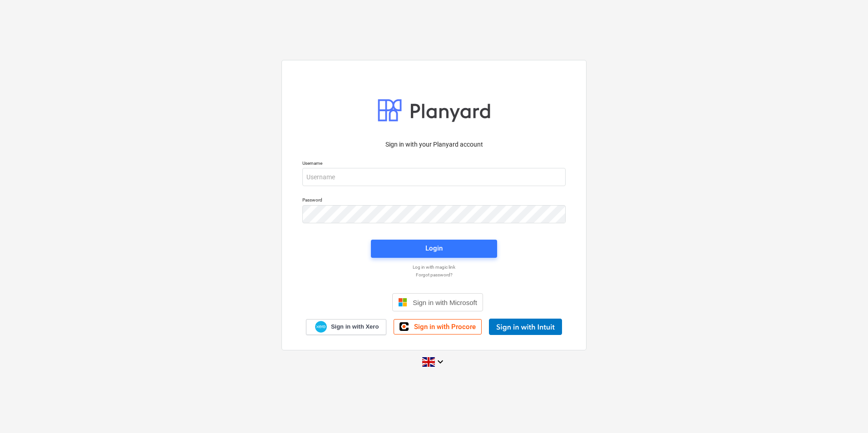 This screenshot has width=868, height=433. Describe the element at coordinates (437, 327) in the screenshot. I see `a: Sign in with Procore` at that location.